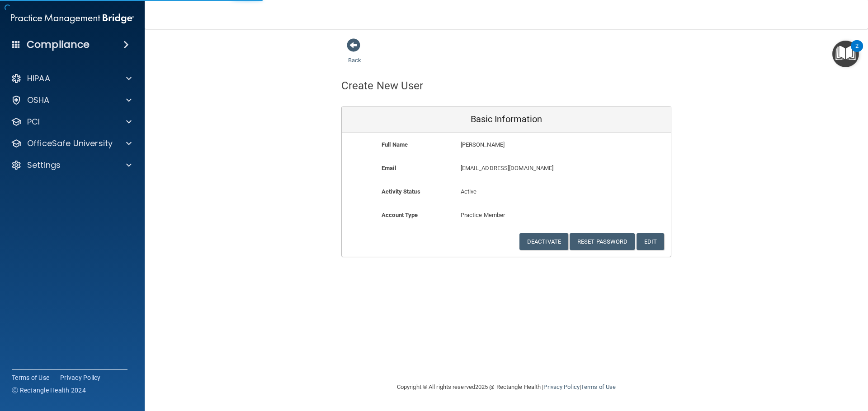 The width and height of the screenshot is (868, 411). Describe the element at coordinates (71, 122) in the screenshot. I see `a: PCI` at that location.